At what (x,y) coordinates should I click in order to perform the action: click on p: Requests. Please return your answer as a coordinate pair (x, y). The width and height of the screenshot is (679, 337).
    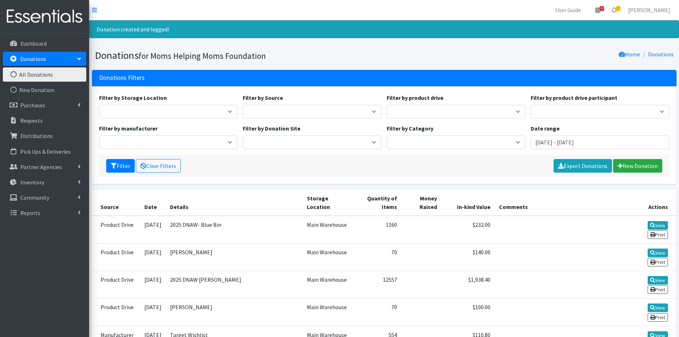
    Looking at the image, I should click on (31, 120).